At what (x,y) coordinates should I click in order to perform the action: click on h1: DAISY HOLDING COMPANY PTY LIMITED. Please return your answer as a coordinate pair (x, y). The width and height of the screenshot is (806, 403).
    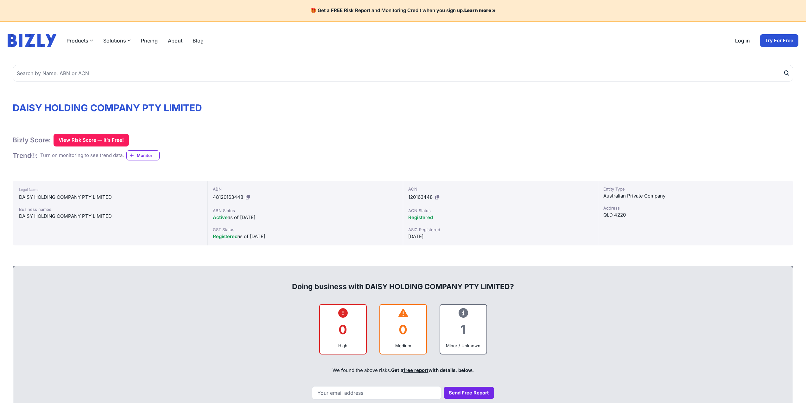
    Looking at the image, I should click on (403, 108).